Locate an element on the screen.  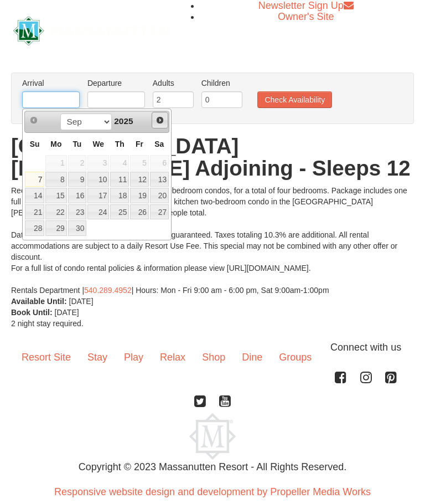
span: Saturday is located at coordinates (159, 144).